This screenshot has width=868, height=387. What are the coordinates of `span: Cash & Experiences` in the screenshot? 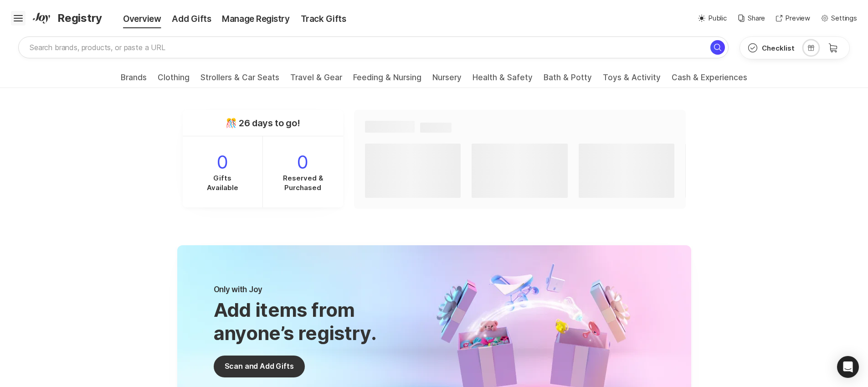 It's located at (710, 80).